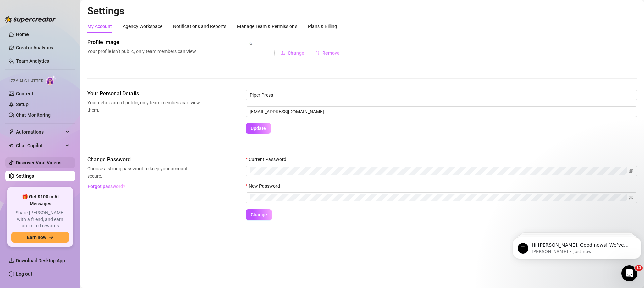 The height and width of the screenshot is (288, 644). Describe the element at coordinates (40, 200) in the screenshot. I see `span: 🎁 Get $100 in AI Messages` at that location.